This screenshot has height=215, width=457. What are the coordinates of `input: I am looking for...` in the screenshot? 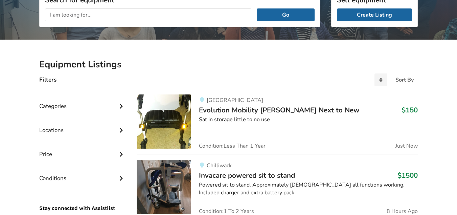 It's located at (148, 15).